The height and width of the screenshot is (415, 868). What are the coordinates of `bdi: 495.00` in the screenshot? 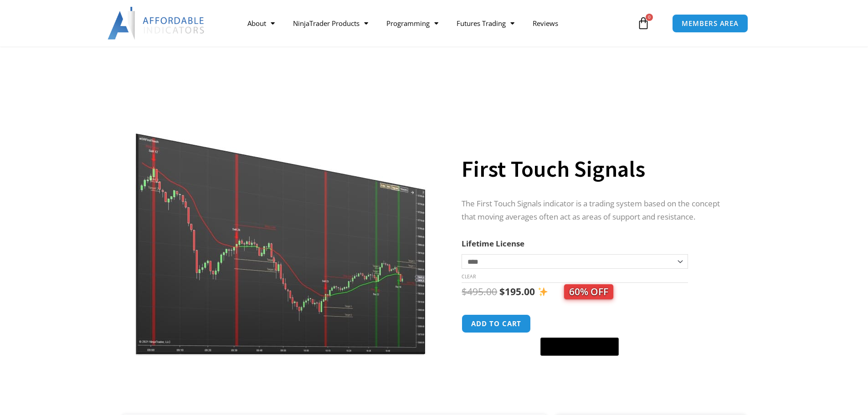 It's located at (480, 291).